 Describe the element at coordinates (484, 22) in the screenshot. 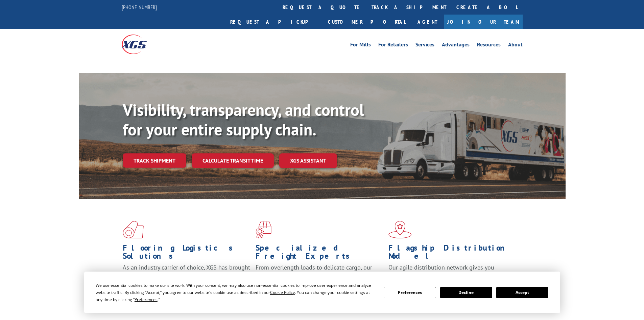

I see `a: Join Our Team` at that location.